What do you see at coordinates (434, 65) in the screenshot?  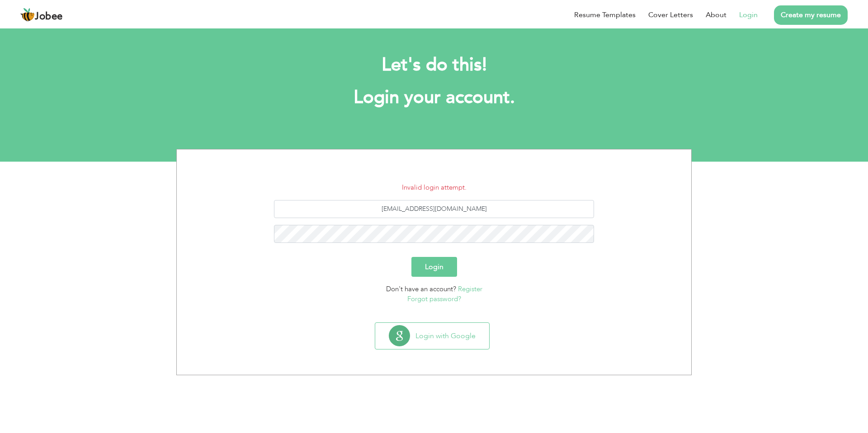 I see `h2: Let's do this!` at bounding box center [434, 65].